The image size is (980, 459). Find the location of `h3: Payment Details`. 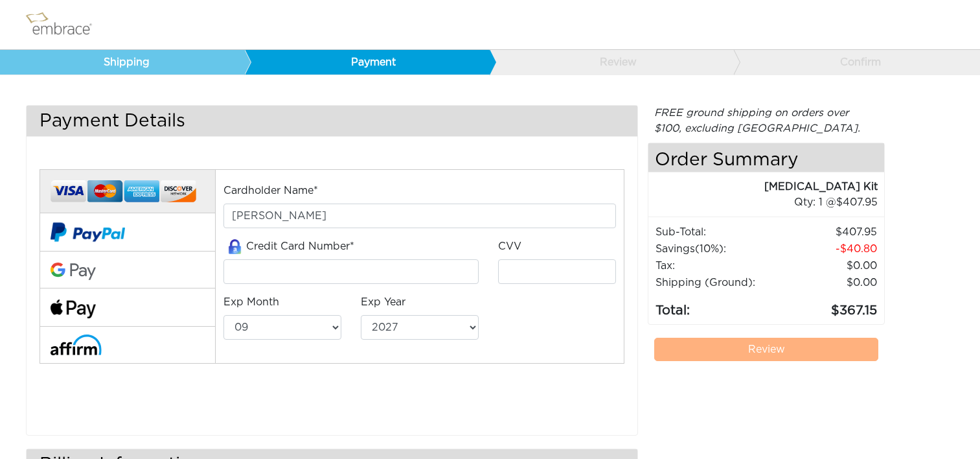

h3: Payment Details is located at coordinates (332, 120).